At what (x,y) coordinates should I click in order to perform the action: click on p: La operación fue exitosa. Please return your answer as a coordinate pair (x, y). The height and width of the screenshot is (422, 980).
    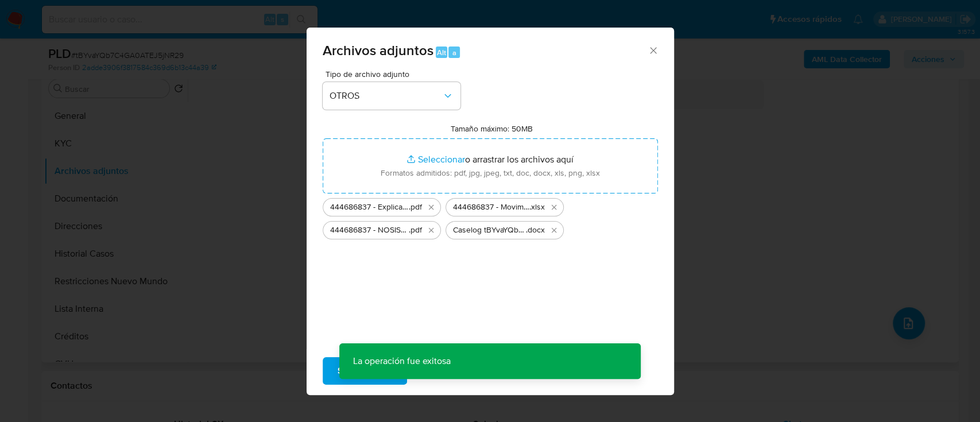
    Looking at the image, I should click on (402, 361).